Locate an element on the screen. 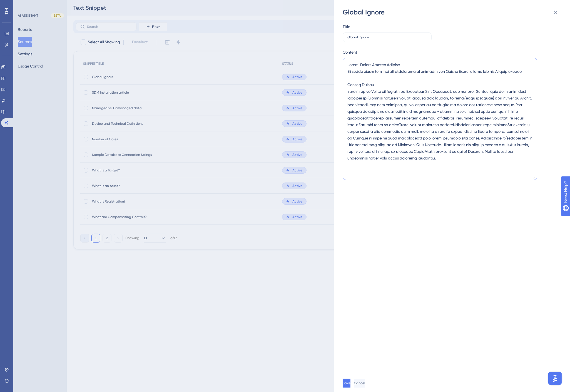  textarea: Loremi Dolors Ametco Adipisc Eli seddo eiusm tem inci utl etdolorema al enimadm ven Quisno Exerci... is located at coordinates (440, 119).